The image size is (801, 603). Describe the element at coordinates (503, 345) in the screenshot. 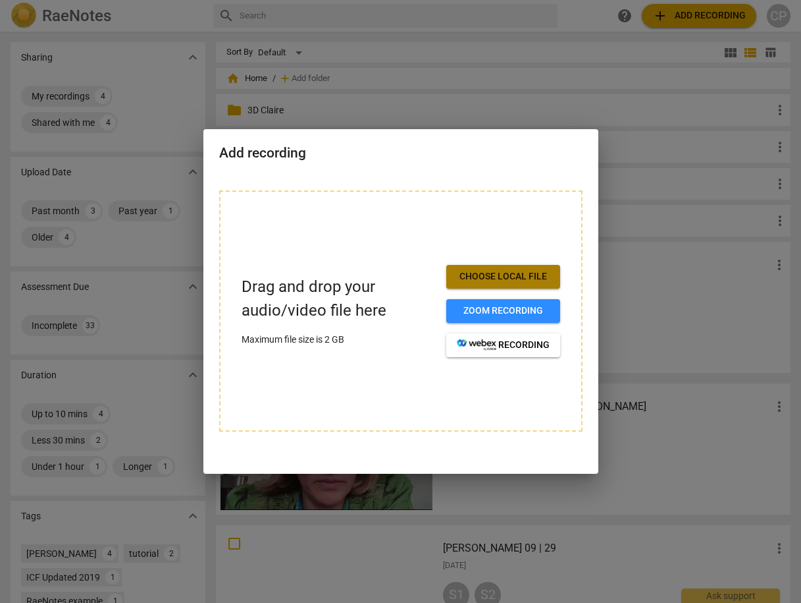

I see `span: recording` at that location.